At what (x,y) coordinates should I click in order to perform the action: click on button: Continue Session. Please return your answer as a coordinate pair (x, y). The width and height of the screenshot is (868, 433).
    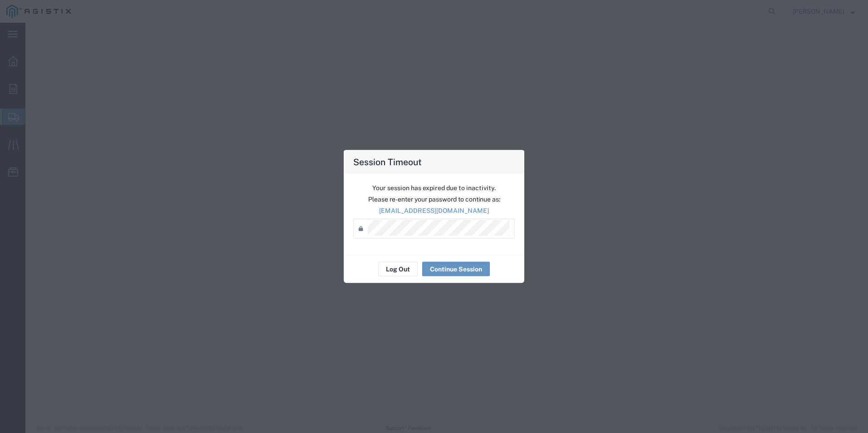
    Looking at the image, I should click on (456, 269).